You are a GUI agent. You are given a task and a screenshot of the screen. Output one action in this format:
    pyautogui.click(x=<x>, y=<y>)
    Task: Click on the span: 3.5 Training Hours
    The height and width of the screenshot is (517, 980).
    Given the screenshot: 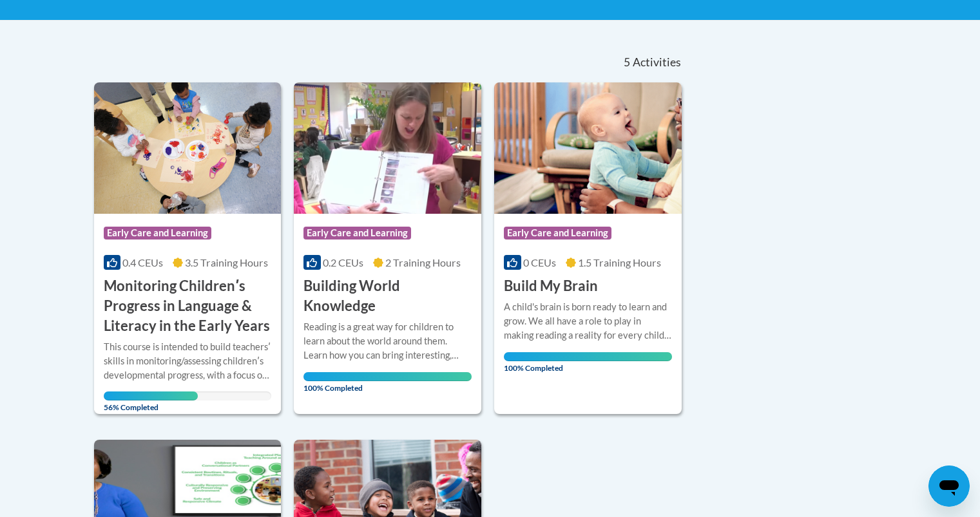 What is the action you would take?
    pyautogui.click(x=226, y=262)
    